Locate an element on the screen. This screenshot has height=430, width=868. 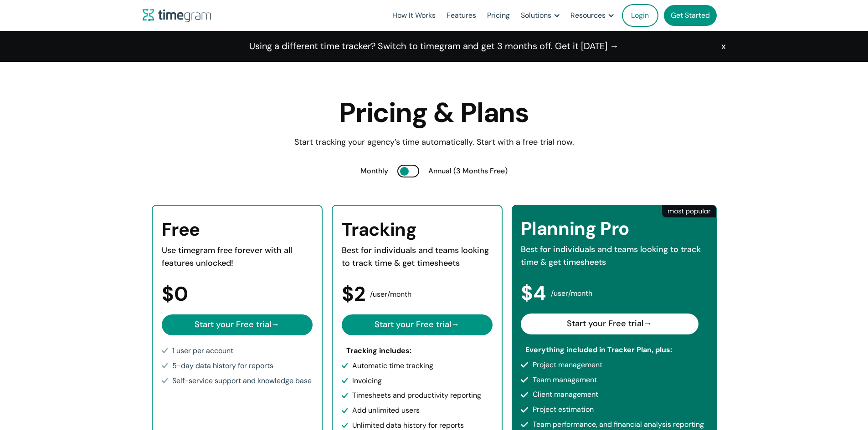
div: Resources is located at coordinates (588, 16).